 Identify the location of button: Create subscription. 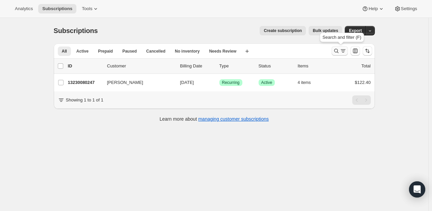
(282, 31).